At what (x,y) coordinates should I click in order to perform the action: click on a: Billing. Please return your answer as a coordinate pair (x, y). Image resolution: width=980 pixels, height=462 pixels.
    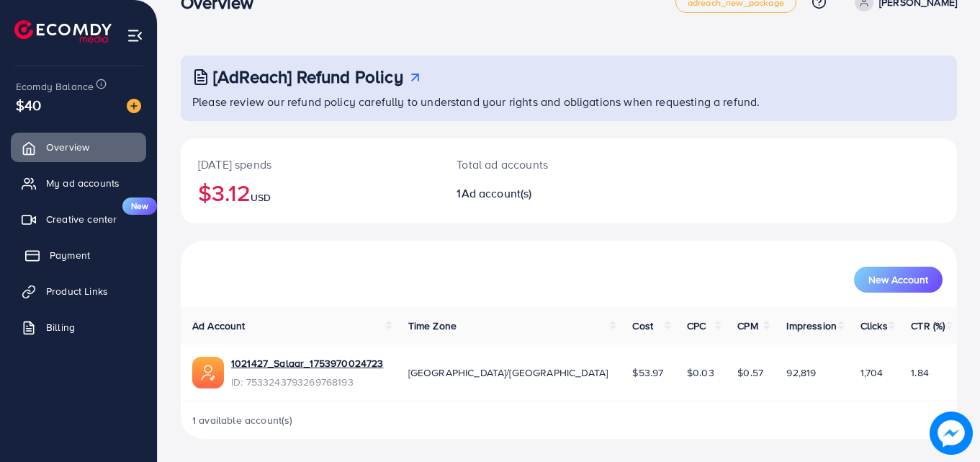
    Looking at the image, I should click on (79, 327).